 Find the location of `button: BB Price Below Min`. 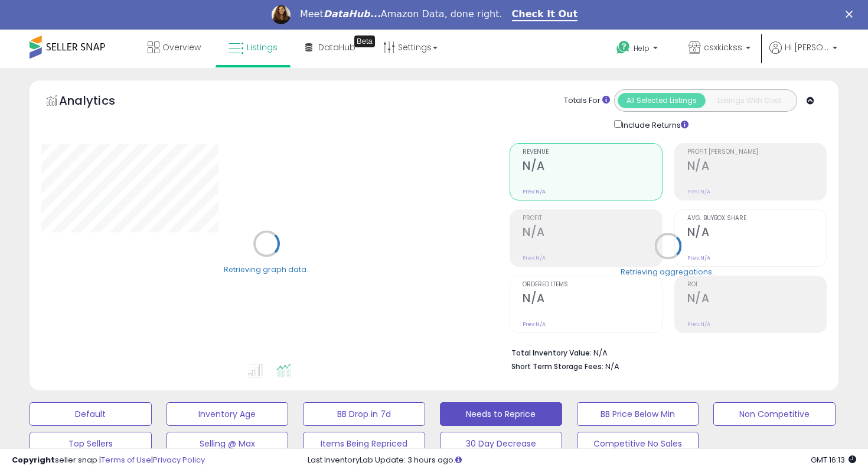

button: BB Price Below Min is located at coordinates (637, 414).